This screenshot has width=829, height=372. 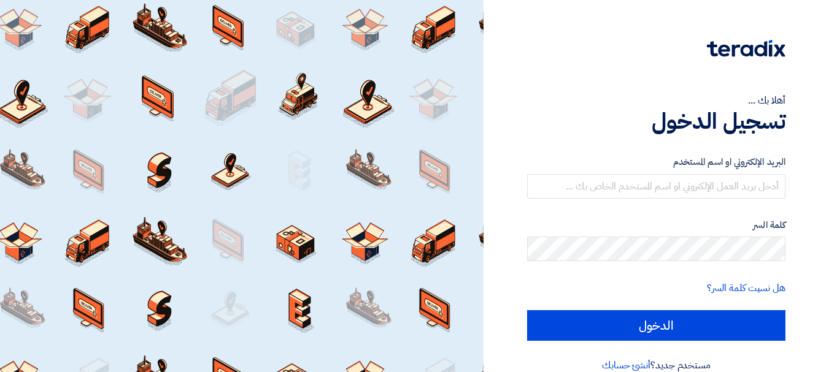 I want to click on img: Teradix logo, so click(x=746, y=48).